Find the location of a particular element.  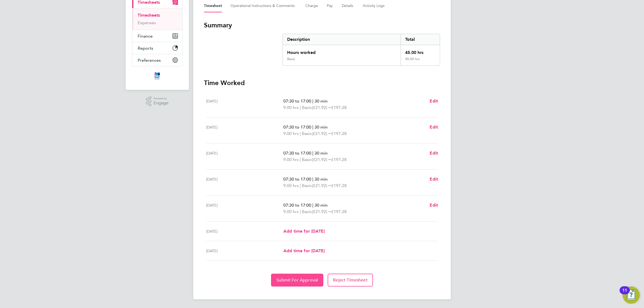

button: Reports is located at coordinates (157, 48).